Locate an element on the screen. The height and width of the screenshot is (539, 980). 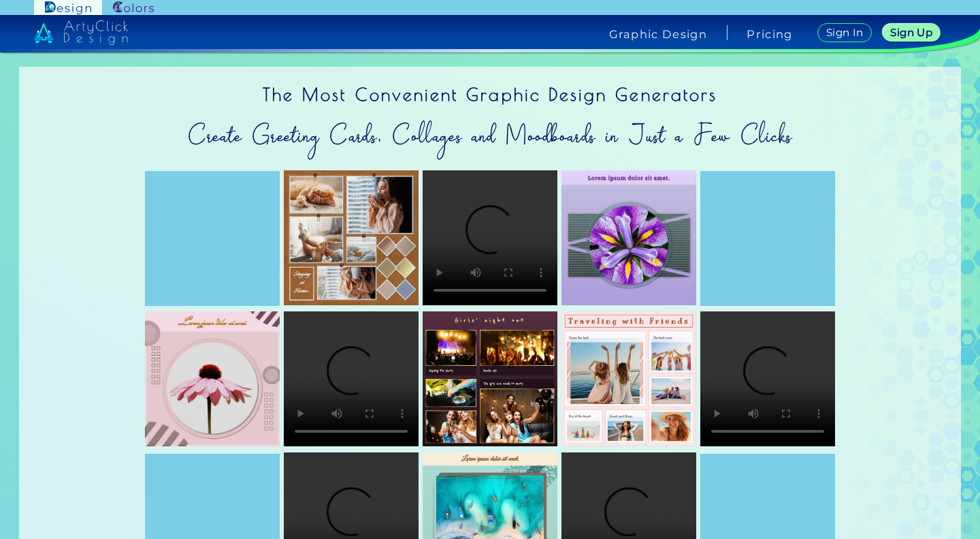
h2: Create Greeting Cards, Collages and Moodboards in Just a Few Clicks is located at coordinates (490, 136).